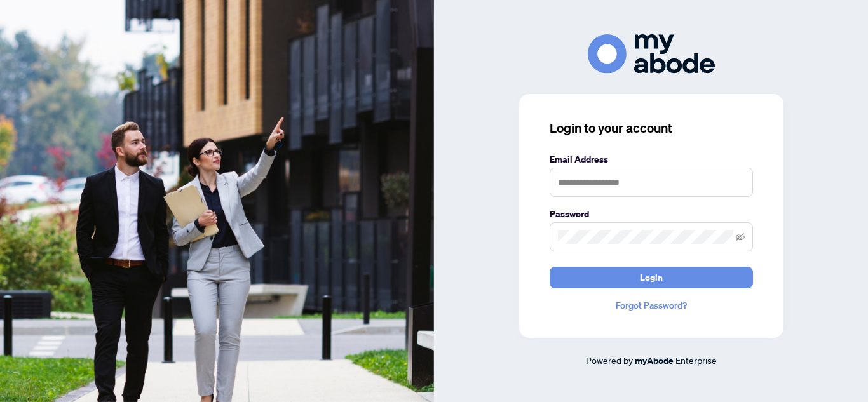 The image size is (868, 402). What do you see at coordinates (696, 361) in the screenshot?
I see `span: Enterprise` at bounding box center [696, 361].